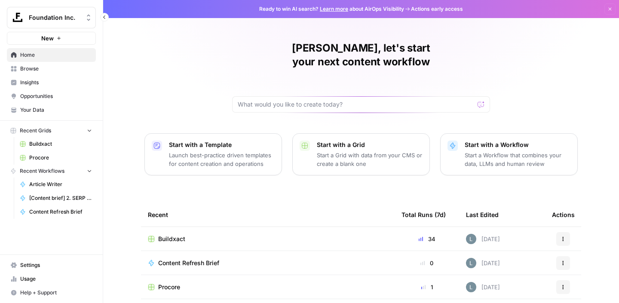  Describe the element at coordinates (56, 198) in the screenshot. I see `a: [Content brief] 2. SERP to Brief` at that location.